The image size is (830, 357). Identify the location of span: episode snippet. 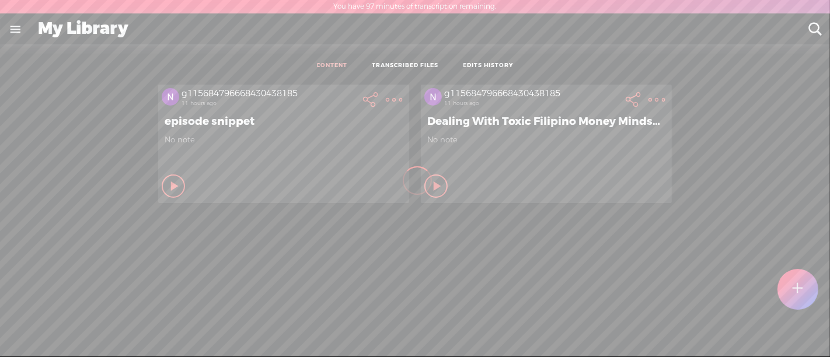
(284, 121).